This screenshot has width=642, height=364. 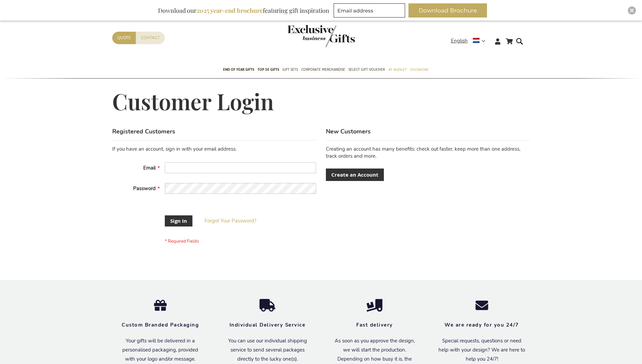 I want to click on a: Select Gift Voucher, so click(x=367, y=70).